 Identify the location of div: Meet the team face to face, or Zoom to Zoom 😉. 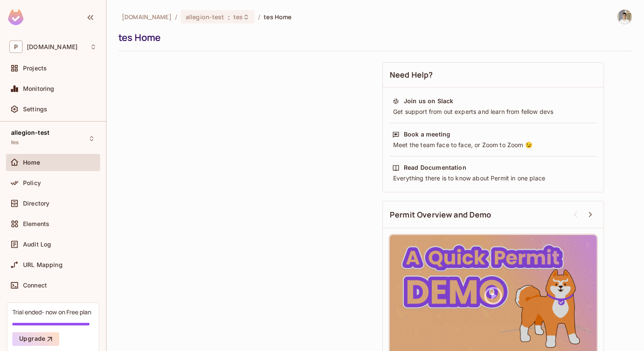
(493, 145).